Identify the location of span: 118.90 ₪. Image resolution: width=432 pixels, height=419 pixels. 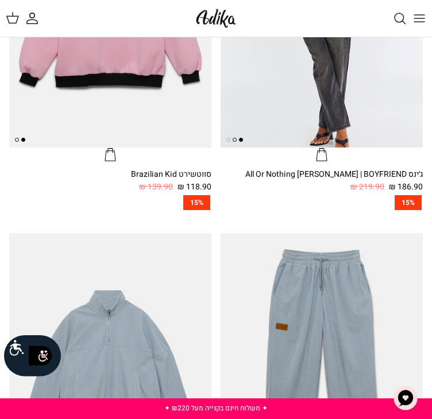
(194, 187).